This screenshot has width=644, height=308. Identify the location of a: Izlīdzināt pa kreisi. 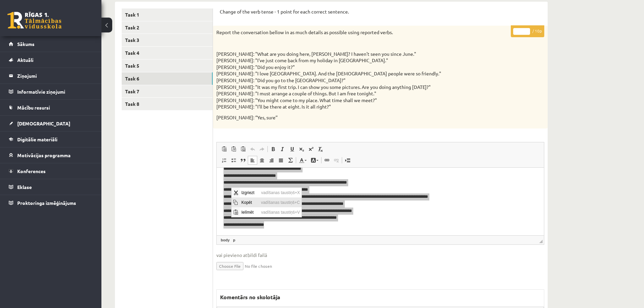
(253, 160).